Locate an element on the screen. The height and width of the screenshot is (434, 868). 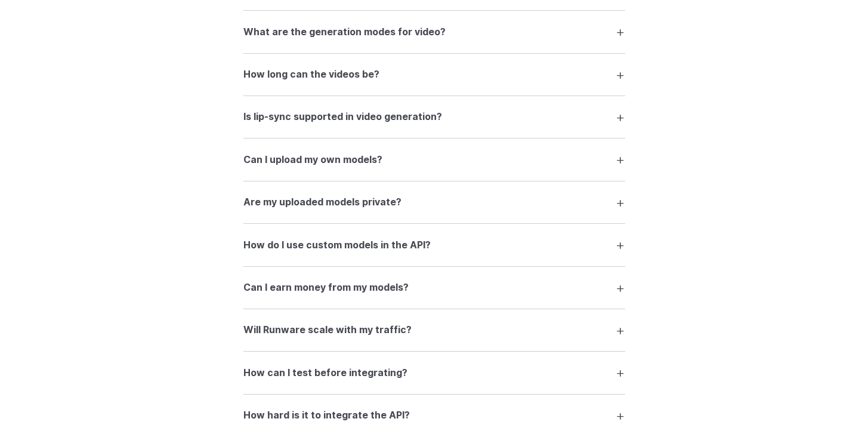
summary: How hard is it to integrate the API? is located at coordinates (434, 415).